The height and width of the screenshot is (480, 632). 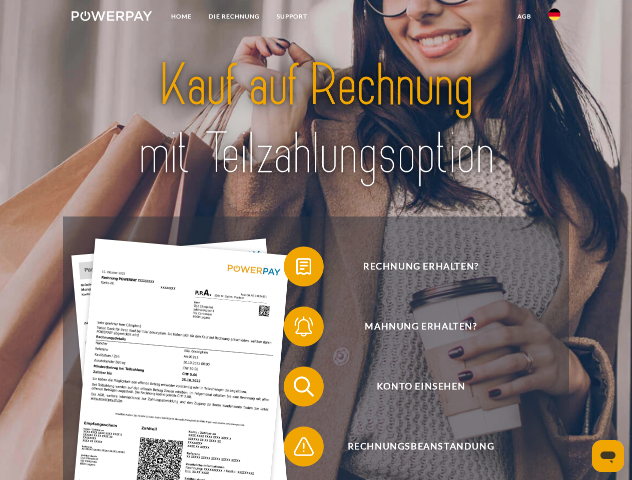 I want to click on a: Home, so click(x=181, y=17).